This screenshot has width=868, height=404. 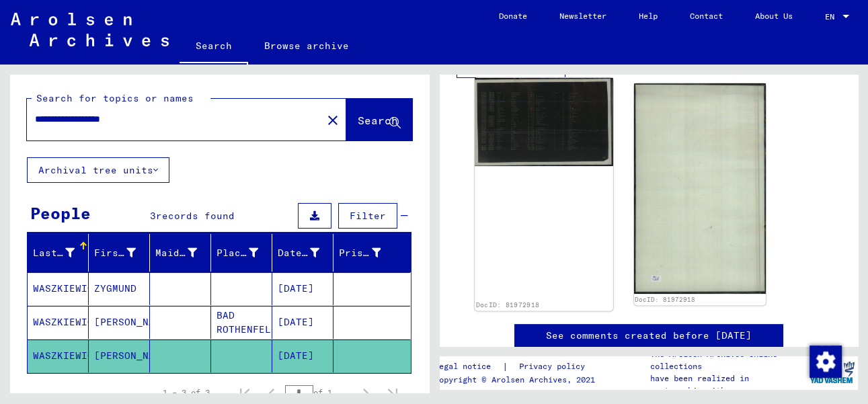 I want to click on img: 001.jpg, so click(x=544, y=122).